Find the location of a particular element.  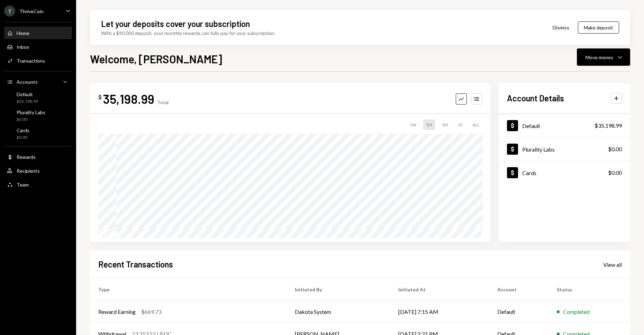

a: View all is located at coordinates (612, 264).